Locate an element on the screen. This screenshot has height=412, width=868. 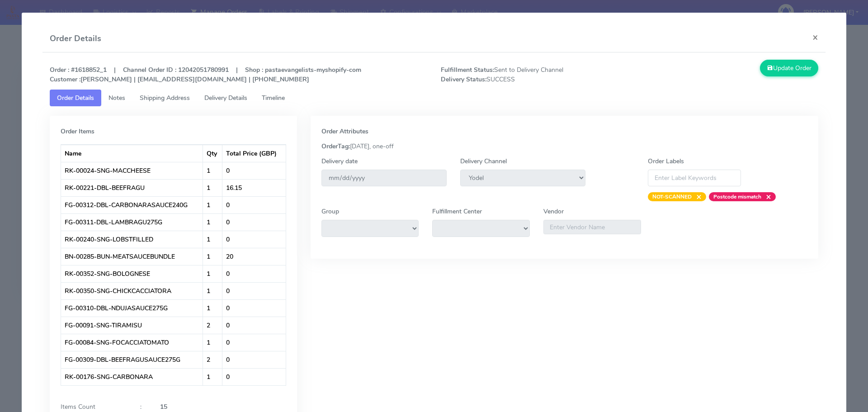
td: 16.15 is located at coordinates (254, 188).